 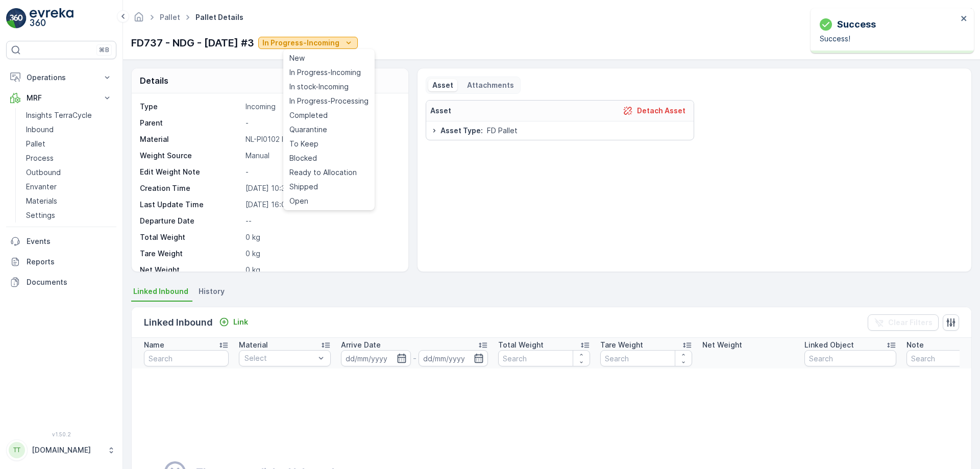 What do you see at coordinates (910, 323) in the screenshot?
I see `p: Clear Filters` at bounding box center [910, 323].